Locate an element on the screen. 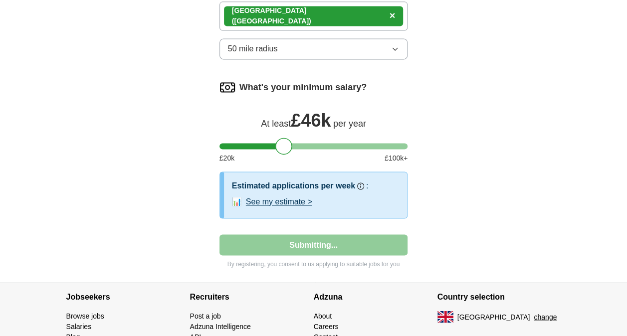 Image resolution: width=627 pixels, height=336 pixels. img: salary.png is located at coordinates (228, 87).